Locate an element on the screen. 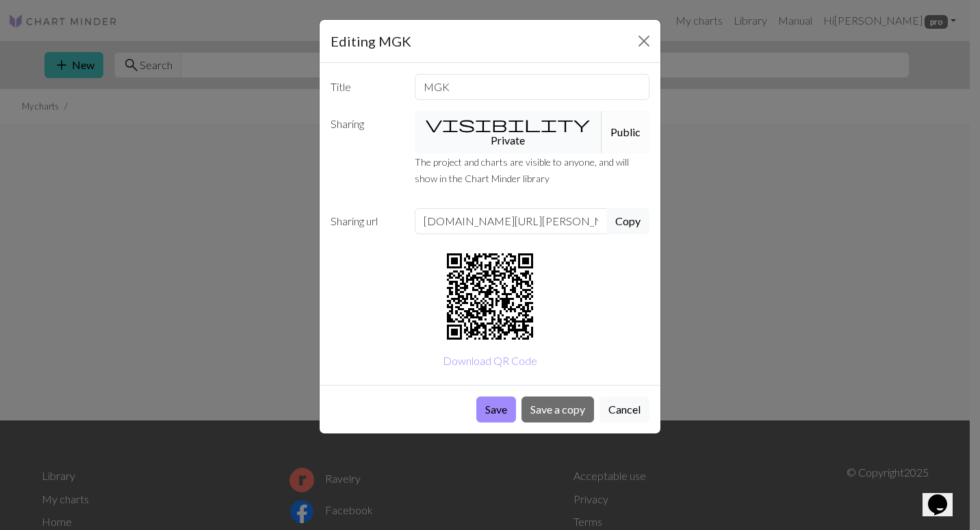  h5: Editing MGK is located at coordinates (371, 41).